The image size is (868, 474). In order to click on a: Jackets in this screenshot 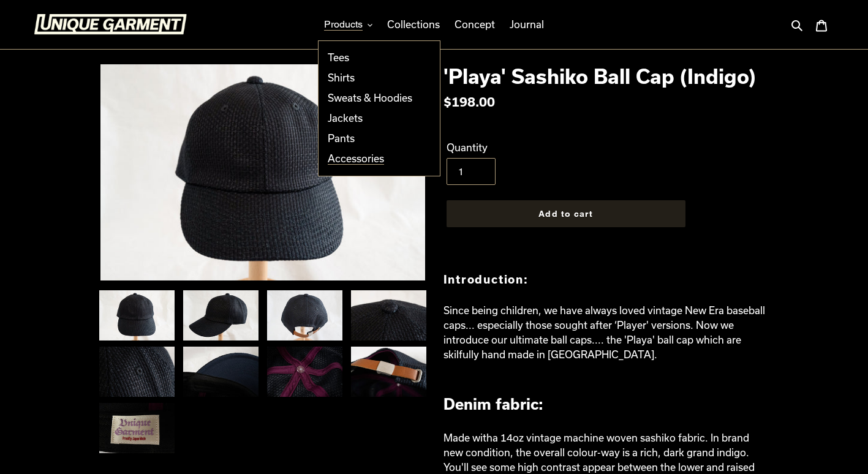, I will do `click(370, 118)`.